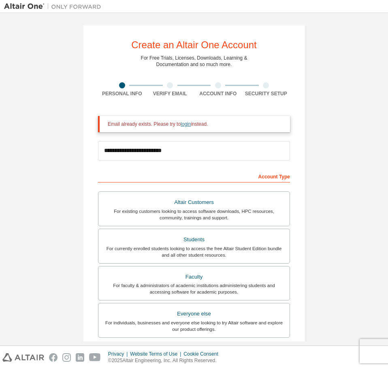 Image resolution: width=388 pixels, height=369 pixels. I want to click on div: Account Type, so click(194, 176).